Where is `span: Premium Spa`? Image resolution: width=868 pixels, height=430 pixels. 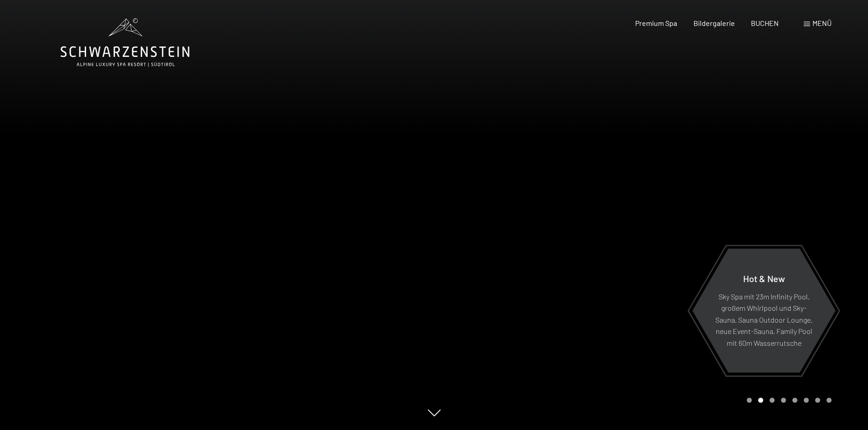 span: Premium Spa is located at coordinates (656, 23).